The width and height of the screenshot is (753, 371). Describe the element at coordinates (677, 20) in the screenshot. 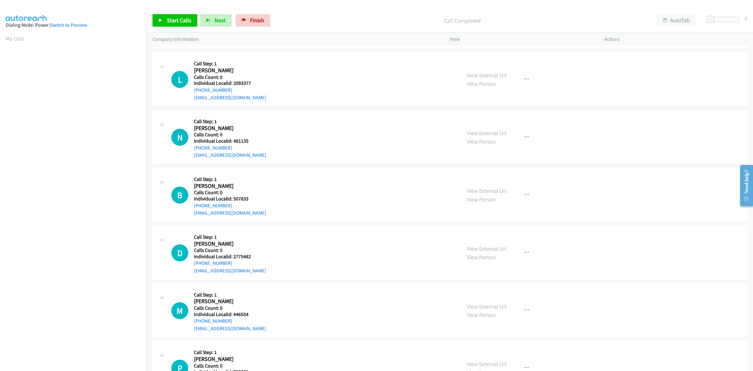

I see `button: AutoTab` at that location.